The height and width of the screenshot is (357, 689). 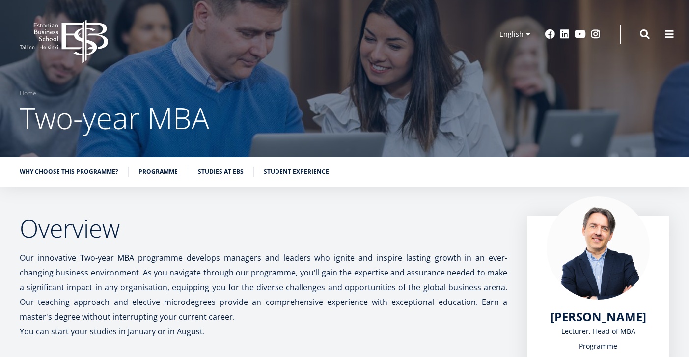 I want to click on a: Youtube, so click(x=580, y=34).